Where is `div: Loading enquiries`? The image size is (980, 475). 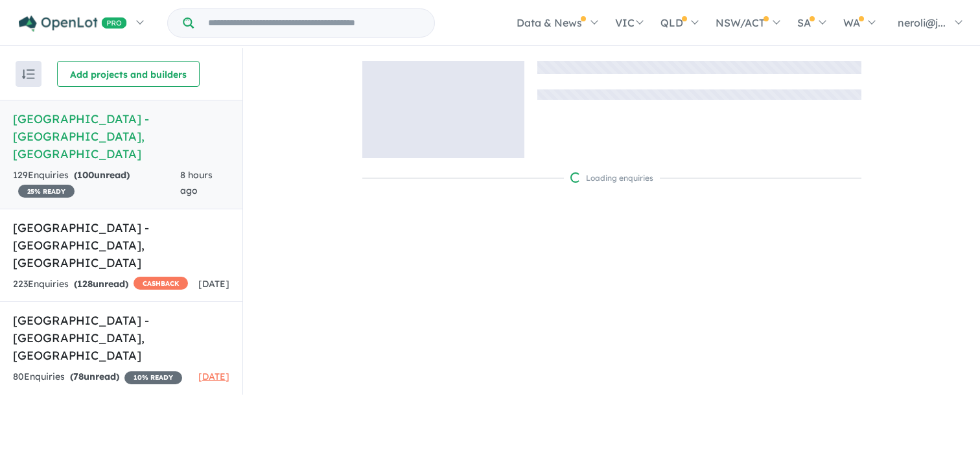
div: Loading enquiries is located at coordinates (612, 178).